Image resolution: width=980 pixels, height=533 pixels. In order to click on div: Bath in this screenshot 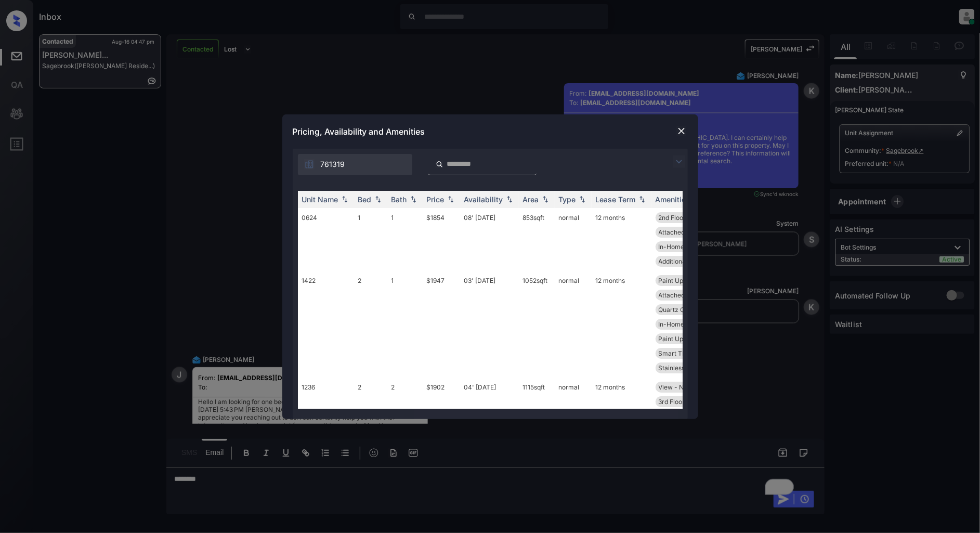, I will do `click(399, 199)`.